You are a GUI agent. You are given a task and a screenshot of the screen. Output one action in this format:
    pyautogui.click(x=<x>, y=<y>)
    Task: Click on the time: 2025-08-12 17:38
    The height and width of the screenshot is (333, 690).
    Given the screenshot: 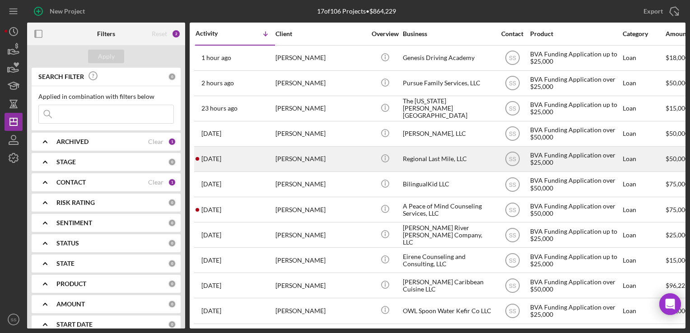 What is the action you would take?
    pyautogui.click(x=211, y=261)
    